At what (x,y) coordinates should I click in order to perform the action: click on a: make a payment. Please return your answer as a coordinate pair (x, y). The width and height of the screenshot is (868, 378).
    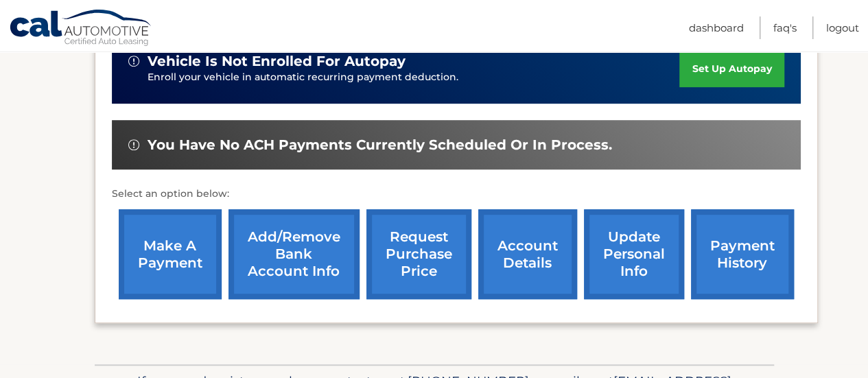
    Looking at the image, I should click on (170, 254).